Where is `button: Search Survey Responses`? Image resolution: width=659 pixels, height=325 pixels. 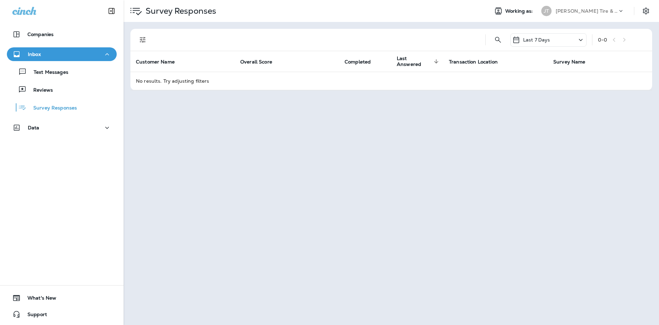
button: Search Survey Responses is located at coordinates (498, 40).